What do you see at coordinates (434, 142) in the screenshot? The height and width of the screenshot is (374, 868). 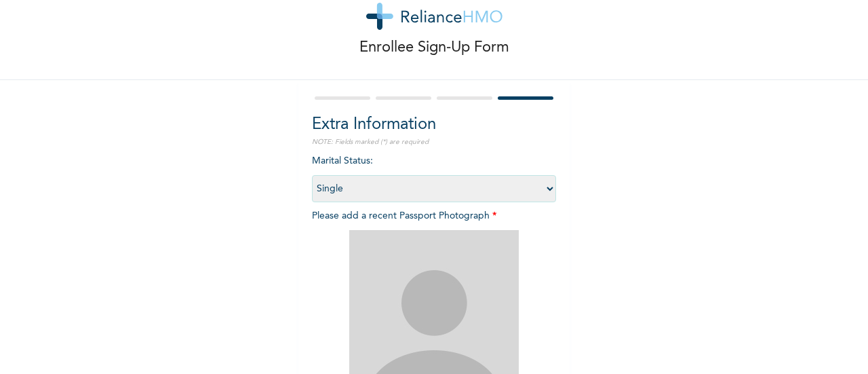 I see `p: NOTE: Fields marked (*) are required` at bounding box center [434, 142].